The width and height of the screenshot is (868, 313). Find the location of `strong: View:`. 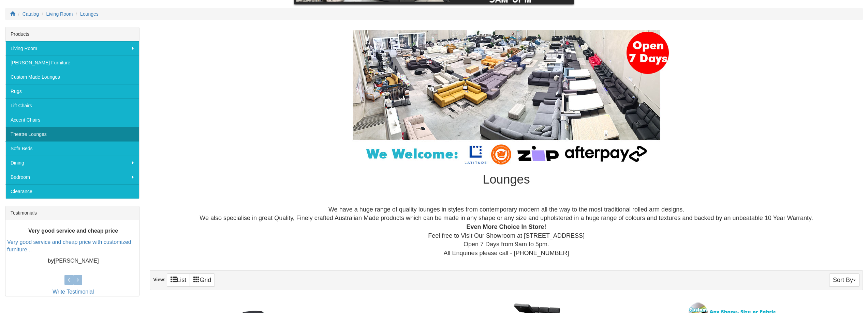

strong: View: is located at coordinates (160, 279).